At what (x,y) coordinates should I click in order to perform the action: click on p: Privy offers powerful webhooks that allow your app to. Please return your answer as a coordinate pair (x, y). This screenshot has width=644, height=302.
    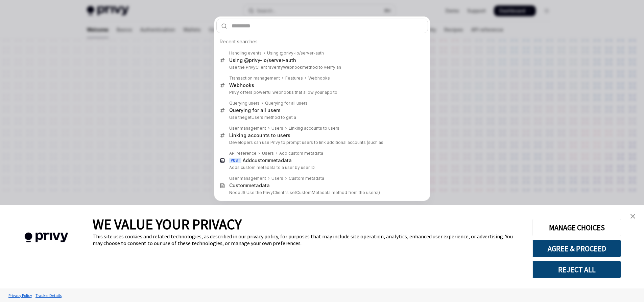
    Looking at the image, I should click on (322, 93).